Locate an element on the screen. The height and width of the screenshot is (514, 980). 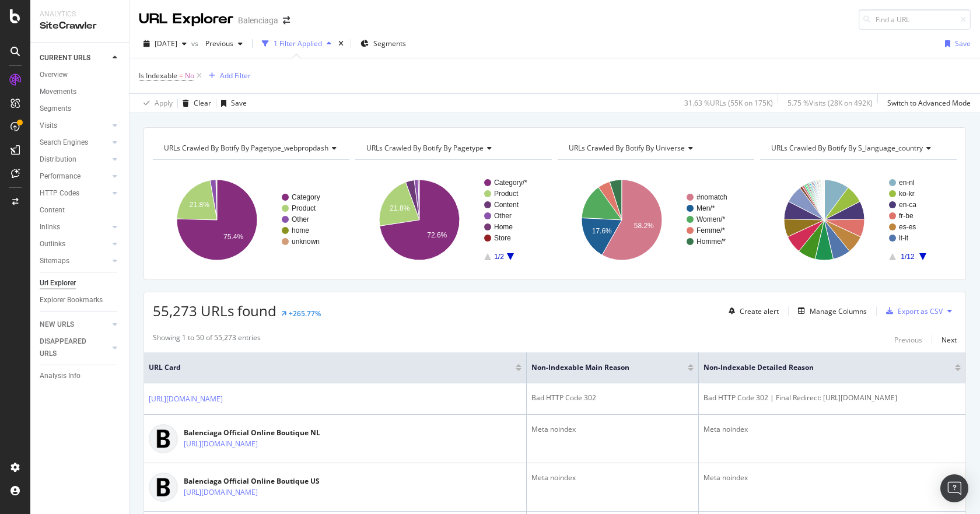
div: Performance is located at coordinates (60, 176).